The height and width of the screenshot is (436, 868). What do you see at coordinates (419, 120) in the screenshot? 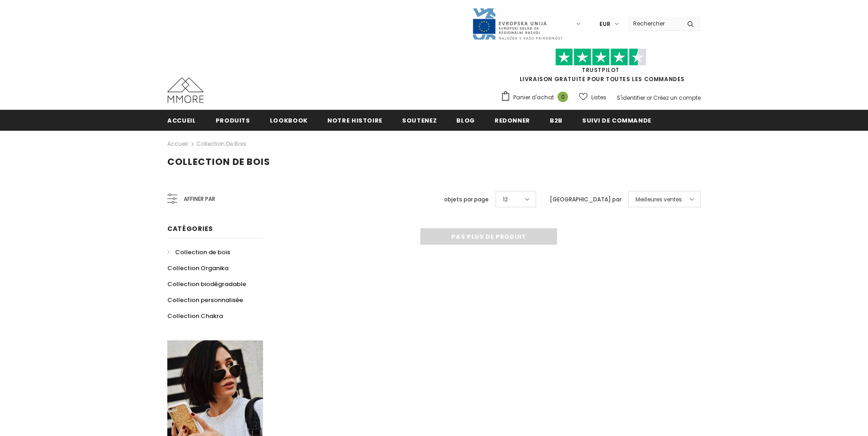
I see `a: soutenez` at bounding box center [419, 120].